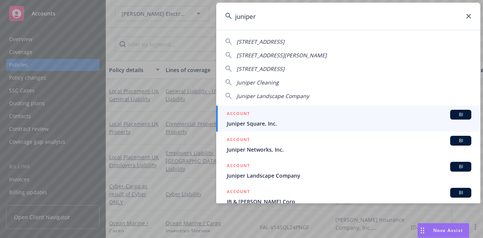 The height and width of the screenshot is (238, 483). What do you see at coordinates (349, 123) in the screenshot?
I see `span: Juniper Square, Inc.` at bounding box center [349, 123].